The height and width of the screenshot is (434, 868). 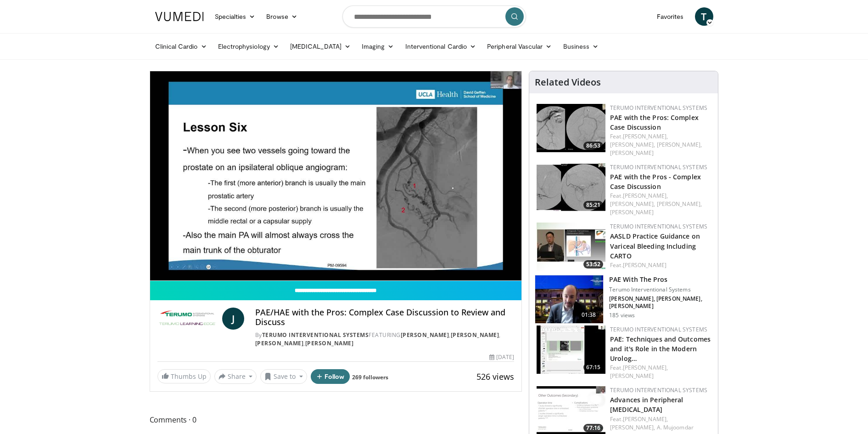 What do you see at coordinates (282, 17) in the screenshot?
I see `a: Browse` at bounding box center [282, 17].